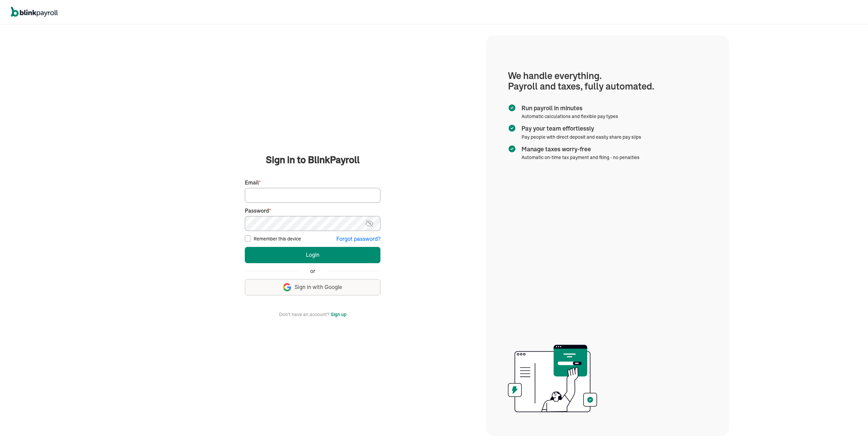 The image size is (868, 447). I want to click on label: Remember this device, so click(277, 239).